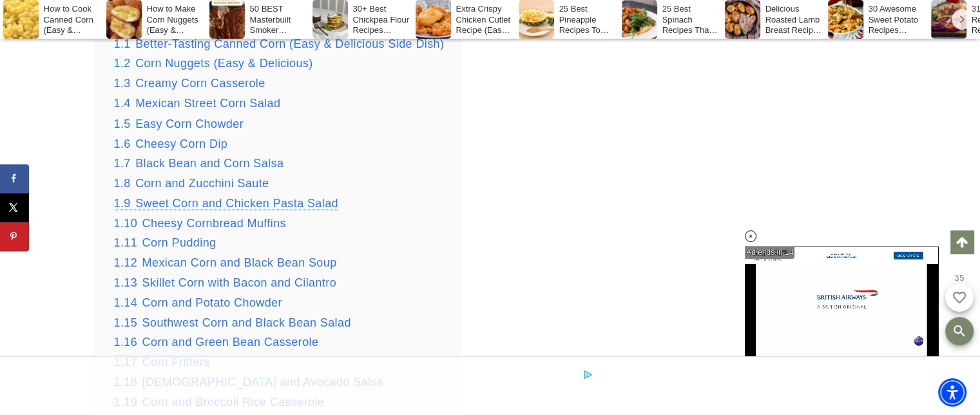 Image resolution: width=980 pixels, height=415 pixels. What do you see at coordinates (125, 222) in the screenshot?
I see `span: 1.10` at bounding box center [125, 222].